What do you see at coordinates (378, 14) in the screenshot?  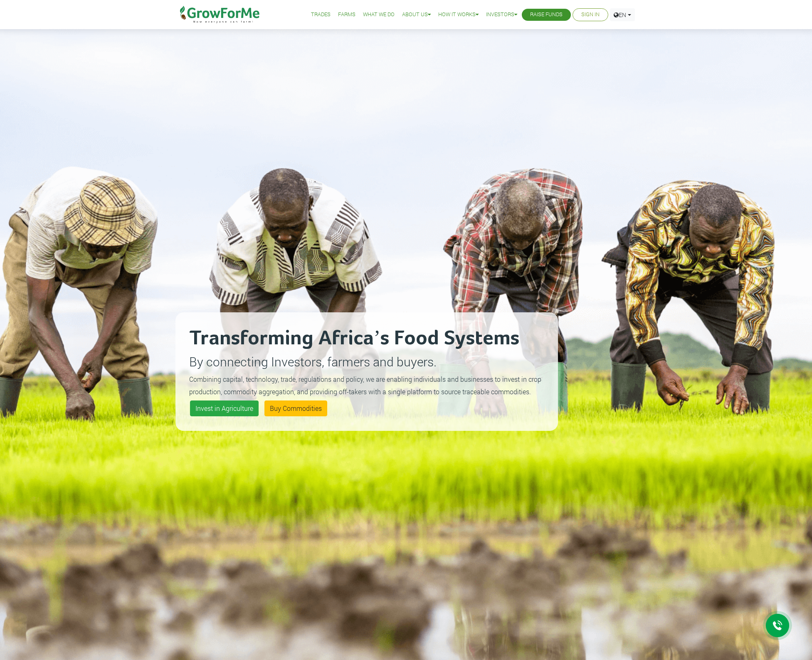 I see `a: What We Do` at bounding box center [378, 14].